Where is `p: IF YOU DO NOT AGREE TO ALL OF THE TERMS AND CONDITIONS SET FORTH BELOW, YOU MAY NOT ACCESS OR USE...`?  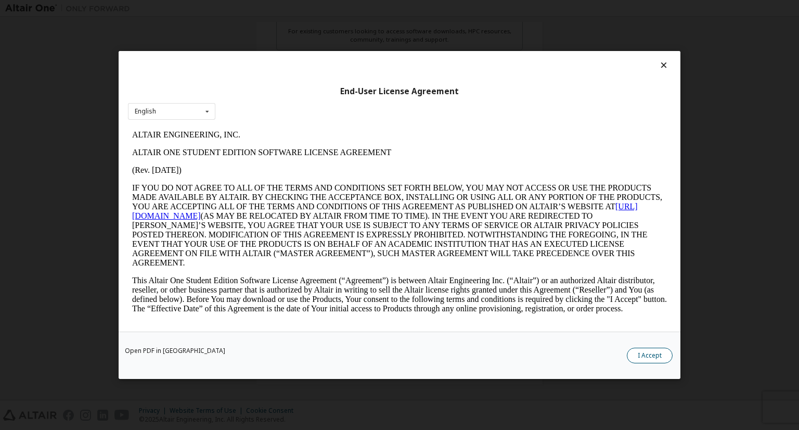 p: IF YOU DO NOT AGREE TO ALL OF THE TERMS AND CONDITIONS SET FORTH BELOW, YOU MAY NOT ACCESS OR USE... is located at coordinates (272, 99).